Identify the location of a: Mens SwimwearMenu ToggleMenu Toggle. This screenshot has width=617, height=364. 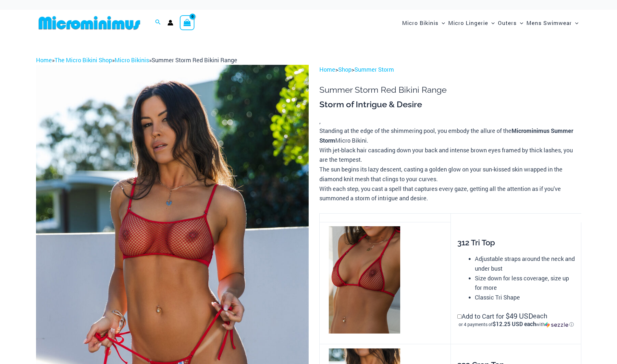
(553, 22).